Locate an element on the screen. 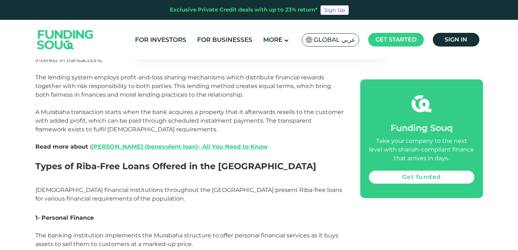  a: Get funded is located at coordinates (422, 177).